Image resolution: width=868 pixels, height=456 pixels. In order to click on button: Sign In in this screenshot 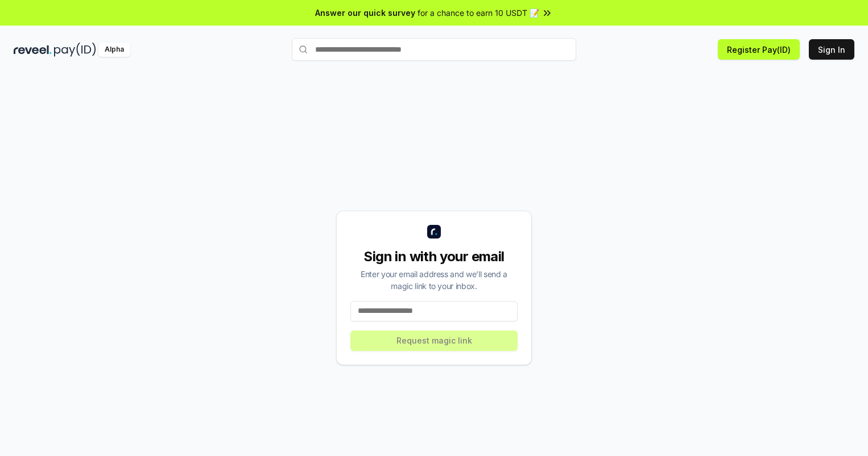, I will do `click(832, 50)`.